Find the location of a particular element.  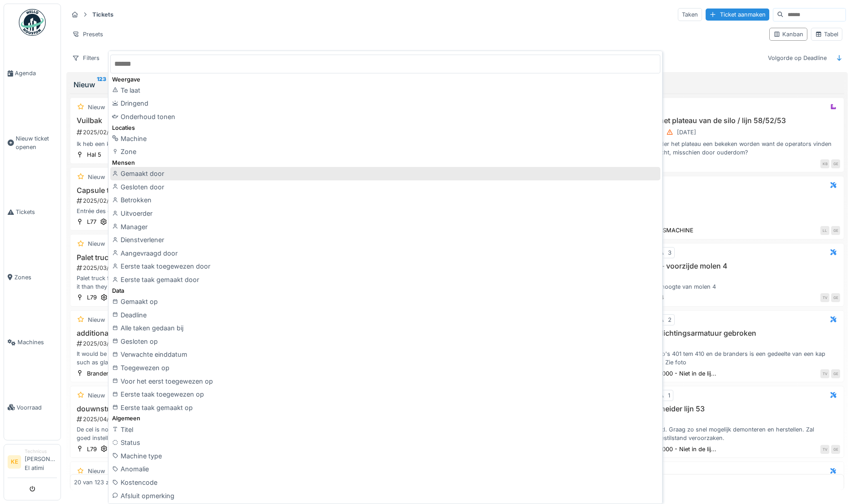

div: Ticket aanmaken is located at coordinates (737, 14).